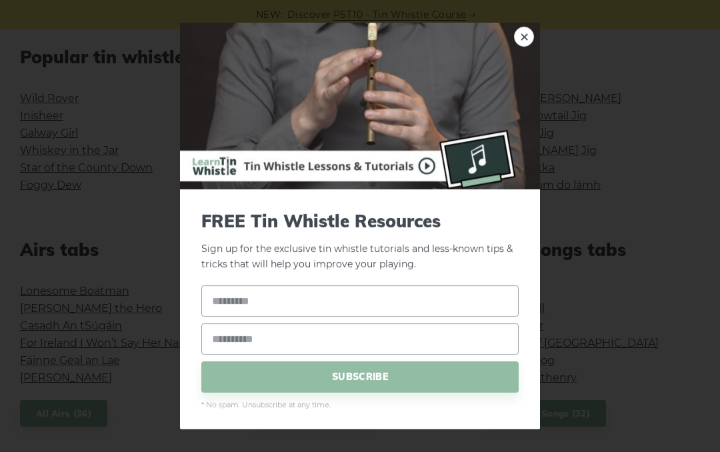 The image size is (720, 452). What do you see at coordinates (360, 221) in the screenshot?
I see `span: FREE Tin Whistle Resources` at bounding box center [360, 221].